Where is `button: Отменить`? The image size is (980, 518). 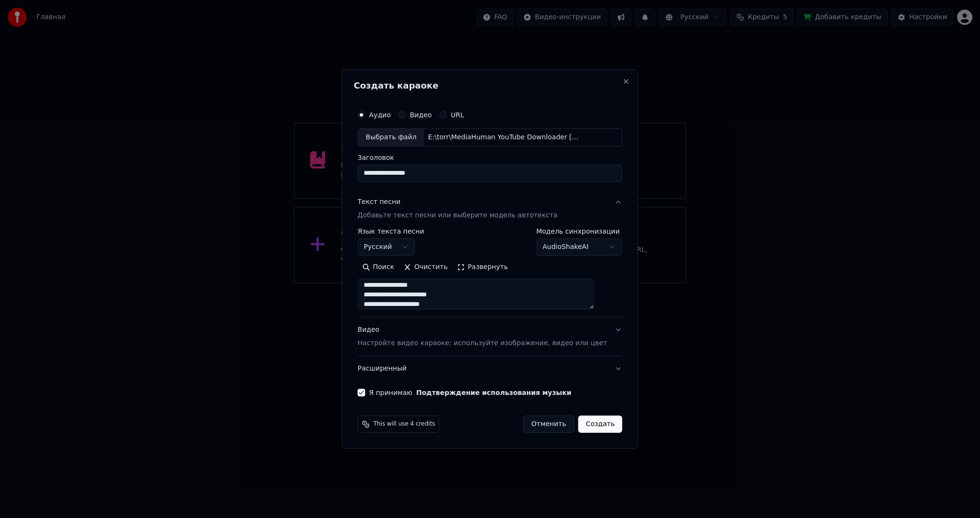 button: Отменить is located at coordinates (549, 424).